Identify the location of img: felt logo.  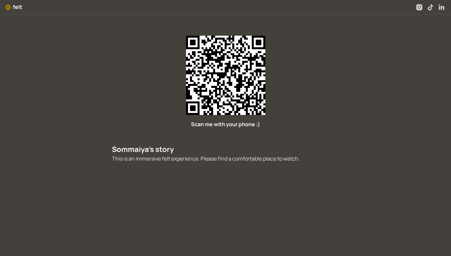
(8, 7).